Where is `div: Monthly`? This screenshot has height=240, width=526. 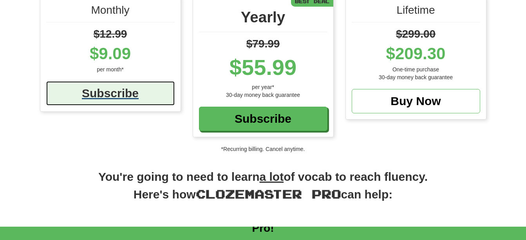 div: Monthly is located at coordinates (111, 12).